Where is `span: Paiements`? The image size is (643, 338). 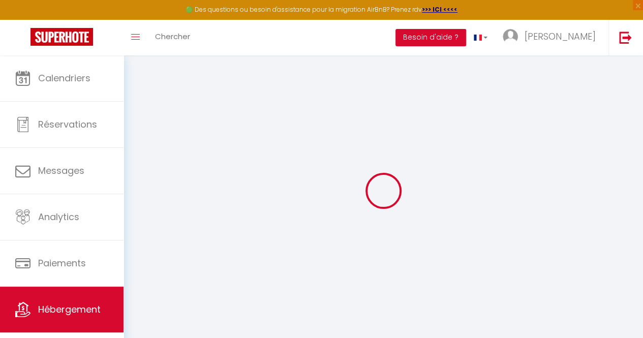
span: Paiements is located at coordinates (62, 263).